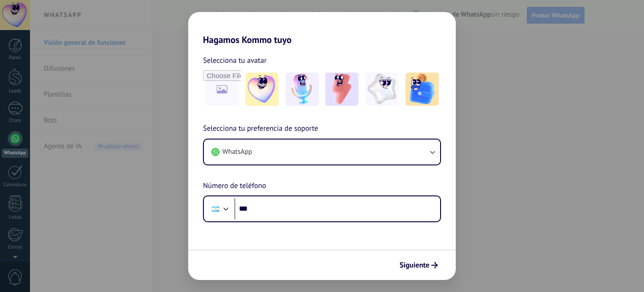 Image resolution: width=644 pixels, height=292 pixels. What do you see at coordinates (414, 265) in the screenshot?
I see `span: Siguiente` at bounding box center [414, 265].